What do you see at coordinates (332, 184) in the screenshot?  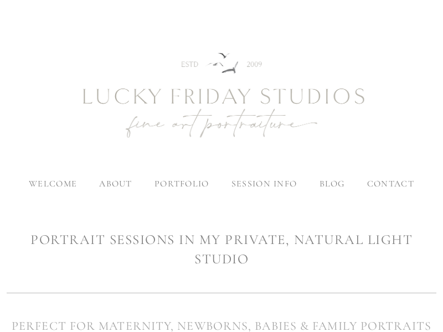 I see `span: blog` at bounding box center [332, 184].